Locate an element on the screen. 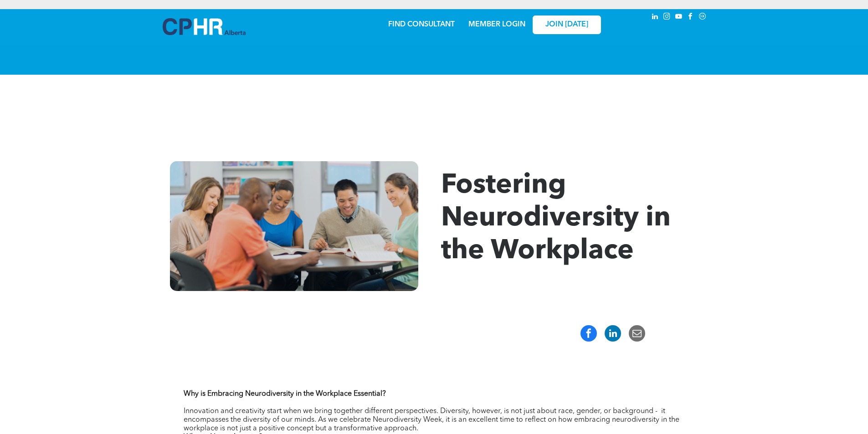  strong: Why is Embracing Neurodiversity in the Workplace Essential? is located at coordinates (285, 394).